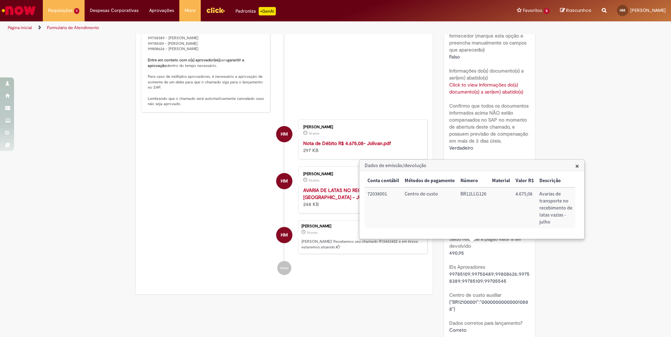 Image resolution: width=671 pixels, height=337 pixels. I want to click on ul: Trilhas de página, so click(223, 28).